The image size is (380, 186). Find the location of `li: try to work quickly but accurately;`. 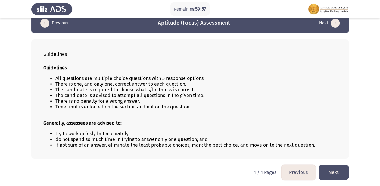

li: try to work quickly but accurately; is located at coordinates (196, 134).